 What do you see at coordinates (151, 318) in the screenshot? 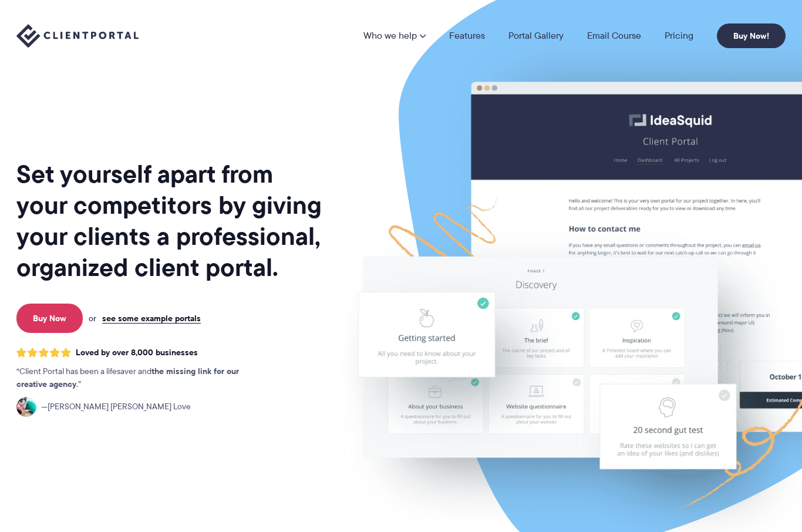
I see `a: see some example portals` at bounding box center [151, 318].